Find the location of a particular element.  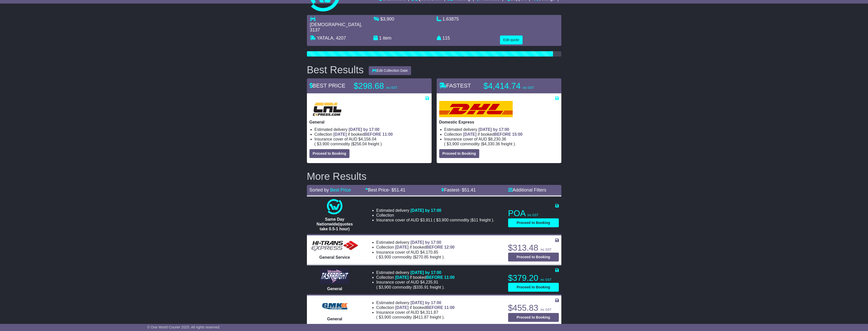

span: 4,156.04 is located at coordinates (369, 139).